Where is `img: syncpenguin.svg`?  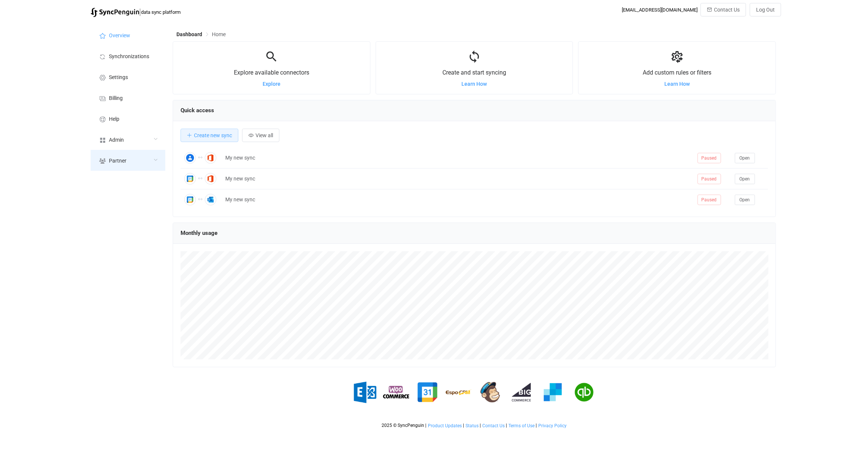 img: syncpenguin.svg is located at coordinates (115, 13).